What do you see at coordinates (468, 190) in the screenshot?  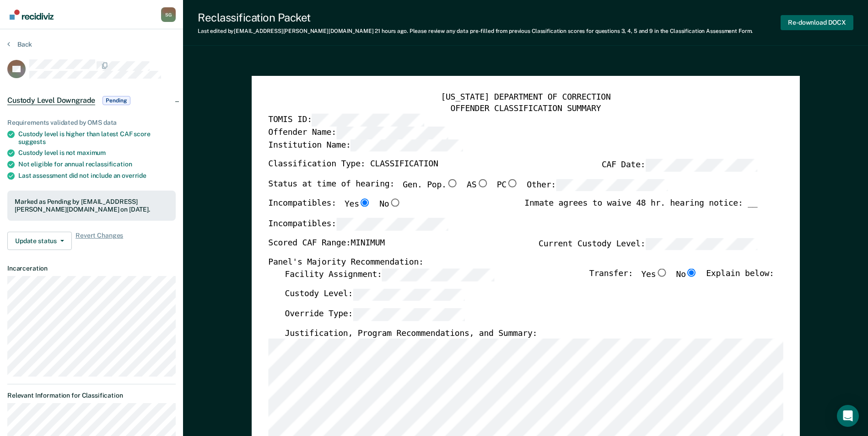 I see `div: Status at time of hearing:` at bounding box center [468, 190].